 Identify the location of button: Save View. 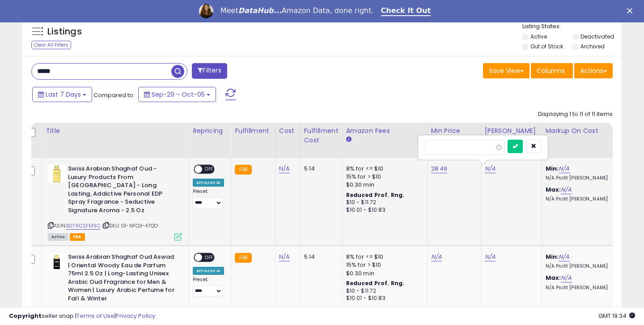
(506, 71).